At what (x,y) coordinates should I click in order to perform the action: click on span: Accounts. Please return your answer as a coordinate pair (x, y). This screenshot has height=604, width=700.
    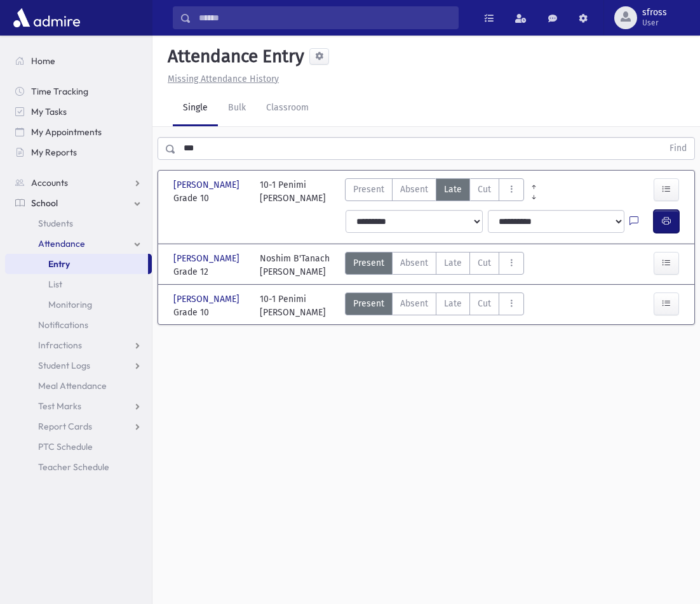
    Looking at the image, I should click on (50, 183).